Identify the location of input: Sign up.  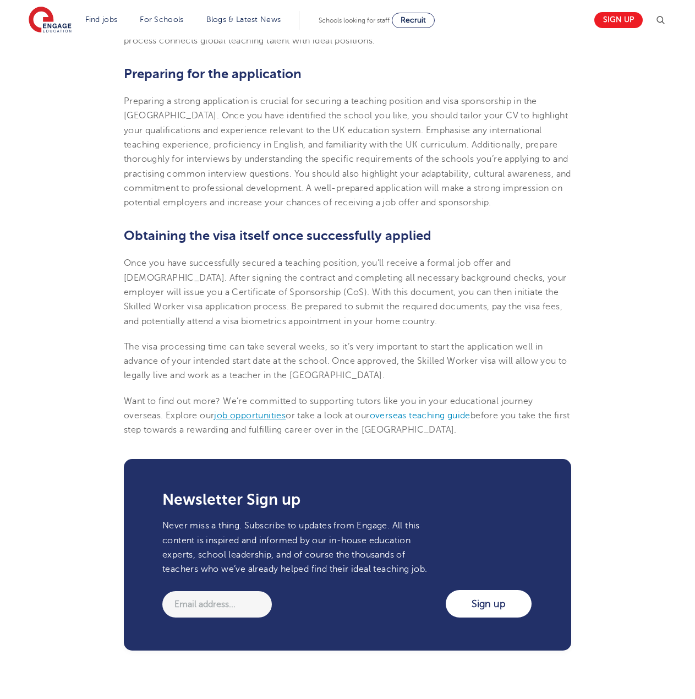
(489, 604).